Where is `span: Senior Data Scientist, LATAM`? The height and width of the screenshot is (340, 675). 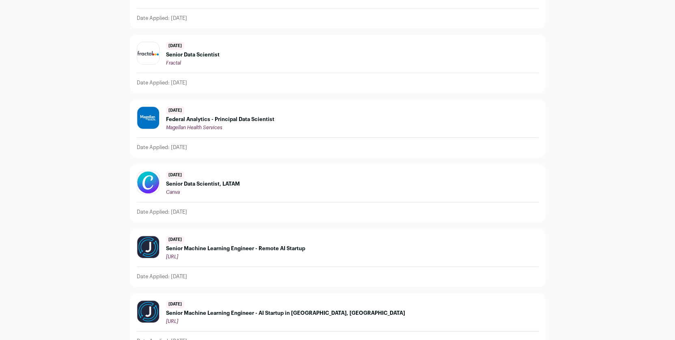
span: Senior Data Scientist, LATAM is located at coordinates (203, 184).